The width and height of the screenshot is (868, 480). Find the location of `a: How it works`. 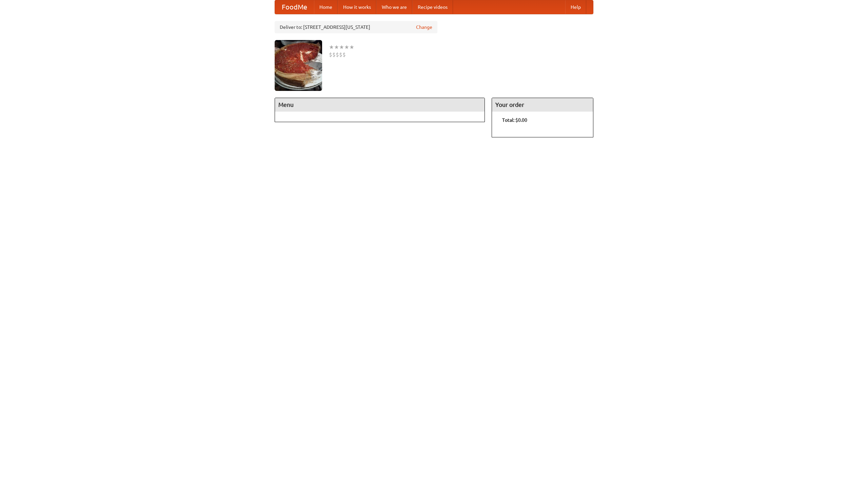

a: How it works is located at coordinates (357, 7).